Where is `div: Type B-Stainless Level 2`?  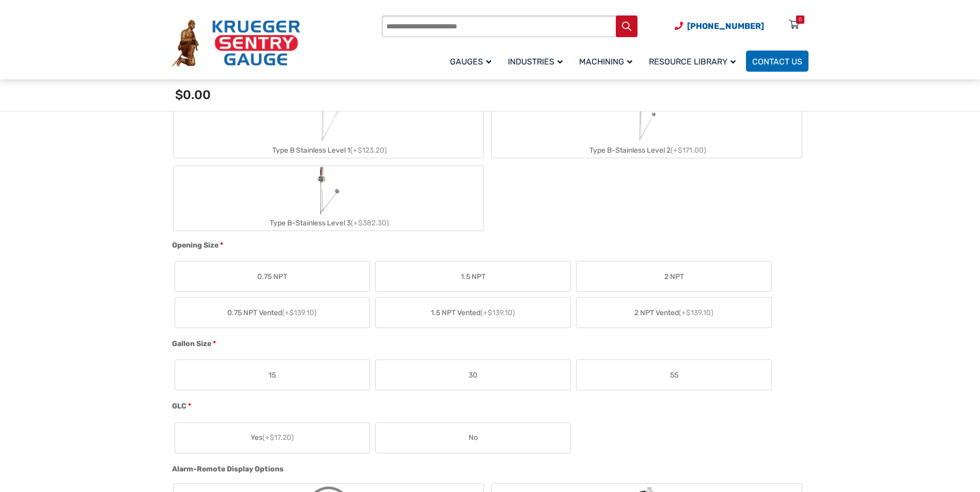
div: Type B-Stainless Level 2 is located at coordinates (647, 150).